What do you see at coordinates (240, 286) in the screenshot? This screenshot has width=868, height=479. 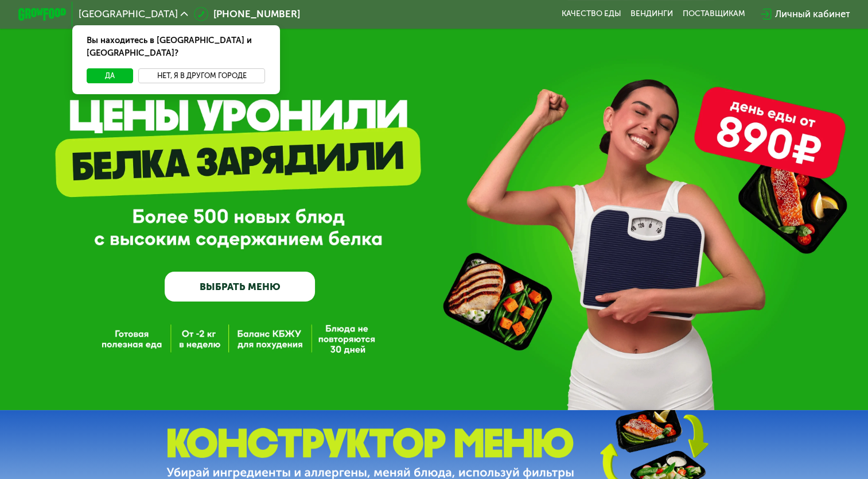 I see `a: ВЫБРАТЬ МЕНЮ` at bounding box center [240, 286].